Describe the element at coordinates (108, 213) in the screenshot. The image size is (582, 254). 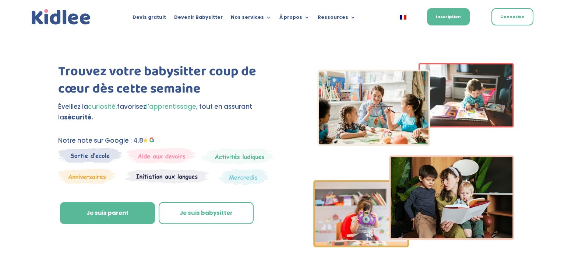
I see `a: Je suis parent` at that location.